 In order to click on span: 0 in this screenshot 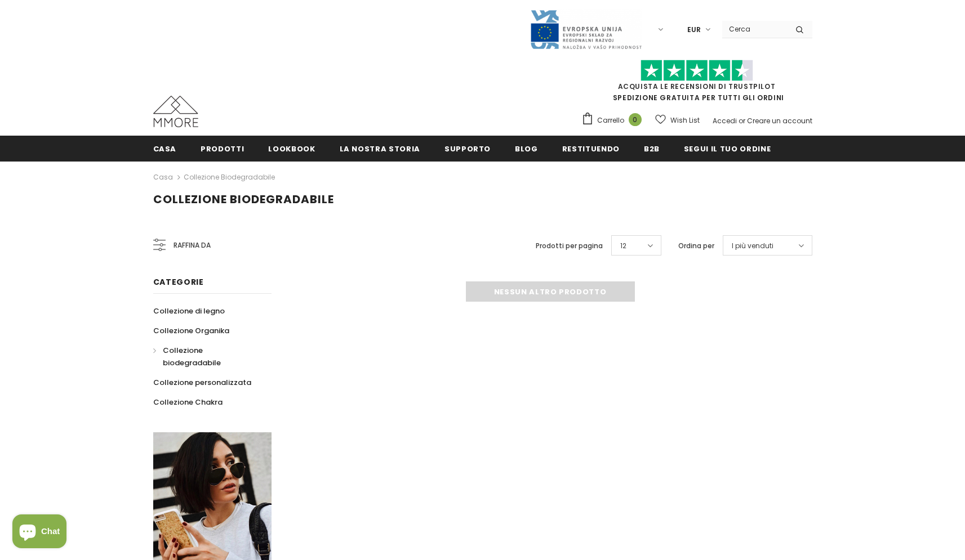, I will do `click(635, 120)`.